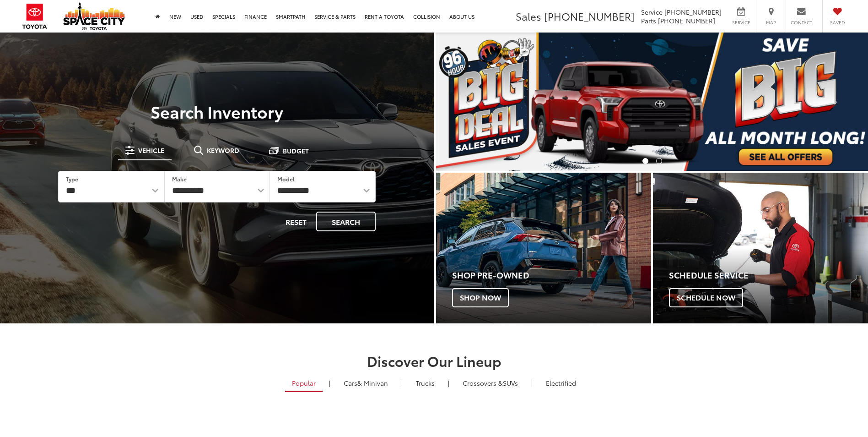 This screenshot has height=437, width=868. What do you see at coordinates (295, 150) in the screenshot?
I see `span: Budget` at bounding box center [295, 150].